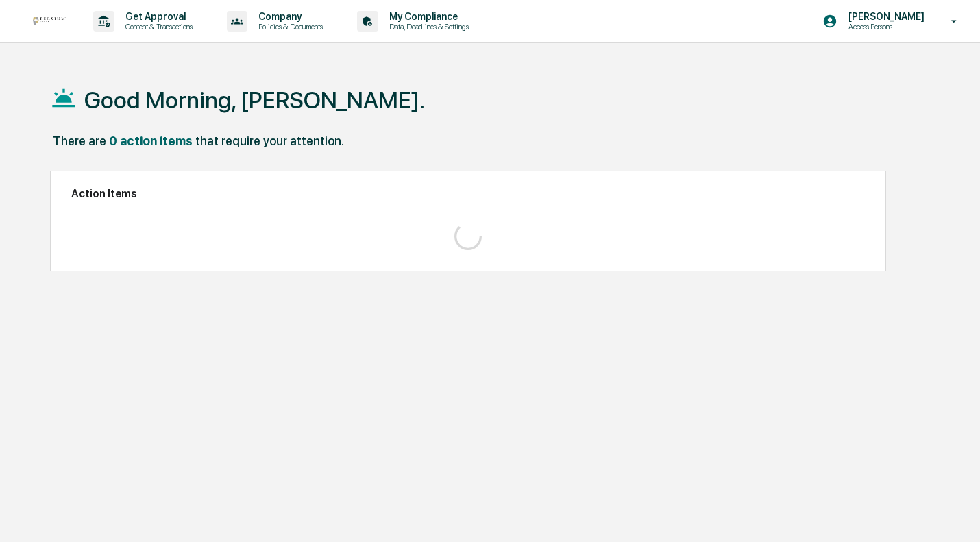 Image resolution: width=980 pixels, height=542 pixels. I want to click on p: Company, so click(288, 17).